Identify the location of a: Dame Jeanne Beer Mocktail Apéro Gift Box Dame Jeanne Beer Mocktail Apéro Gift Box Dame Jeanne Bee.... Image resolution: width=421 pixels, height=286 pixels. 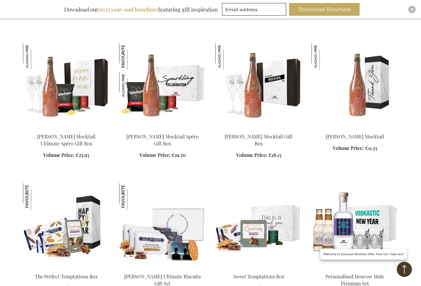
(162, 128).